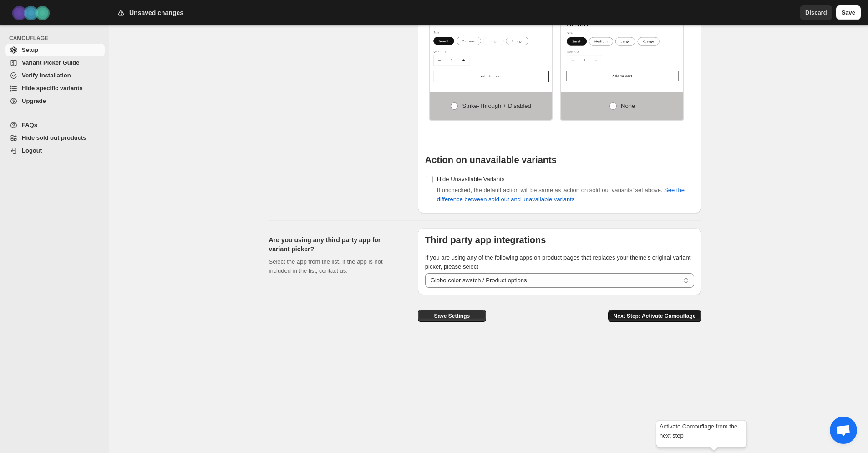 Image resolution: width=868 pixels, height=453 pixels. What do you see at coordinates (55, 88) in the screenshot?
I see `a: Hide specific variants` at bounding box center [55, 88].